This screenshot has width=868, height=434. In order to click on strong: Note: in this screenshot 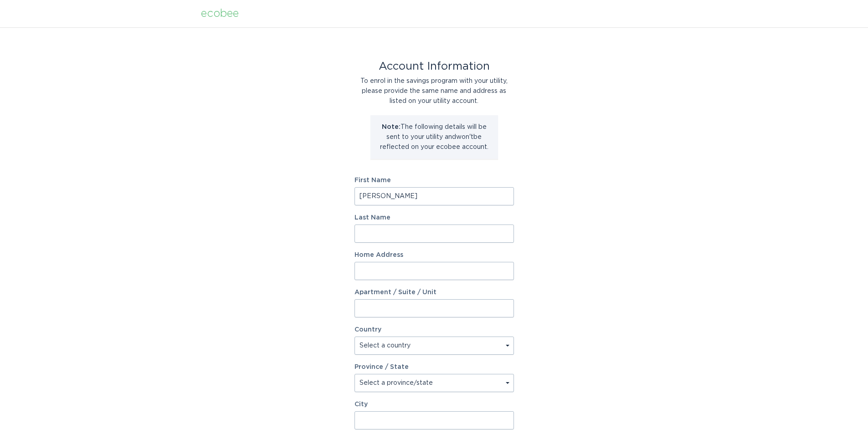, I will do `click(391, 127)`.